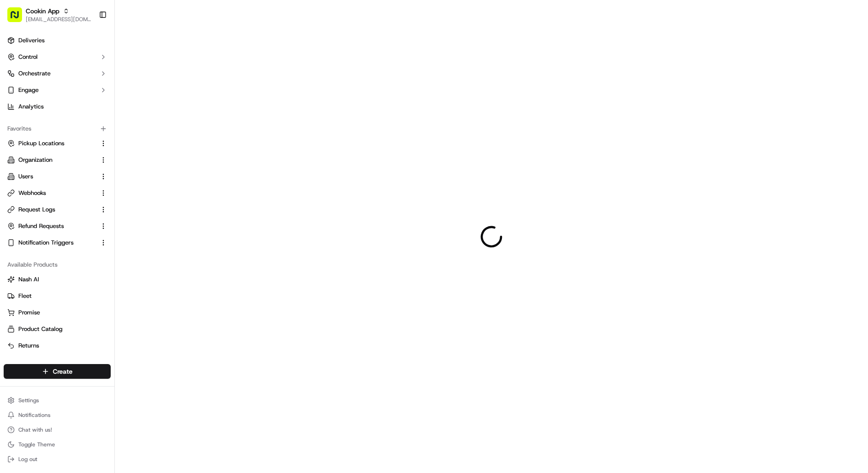 This screenshot has height=473, width=868. Describe the element at coordinates (52, 242) in the screenshot. I see `a: Notification Triggers` at that location.